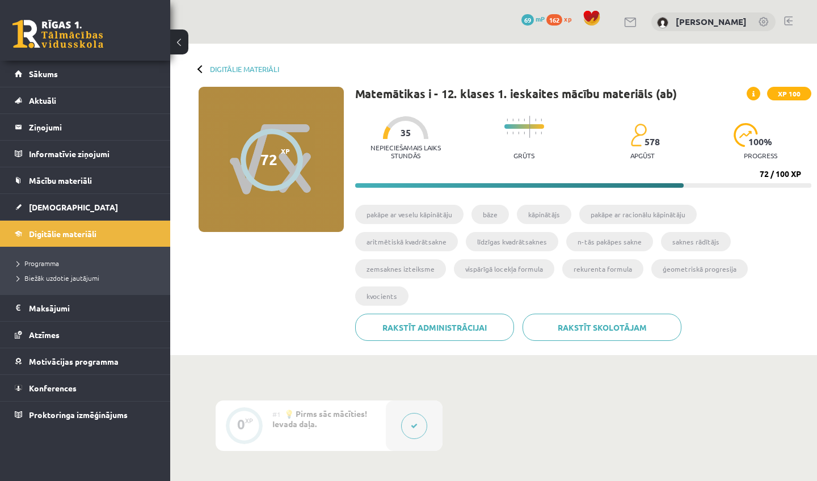  I want to click on span: XP, so click(285, 151).